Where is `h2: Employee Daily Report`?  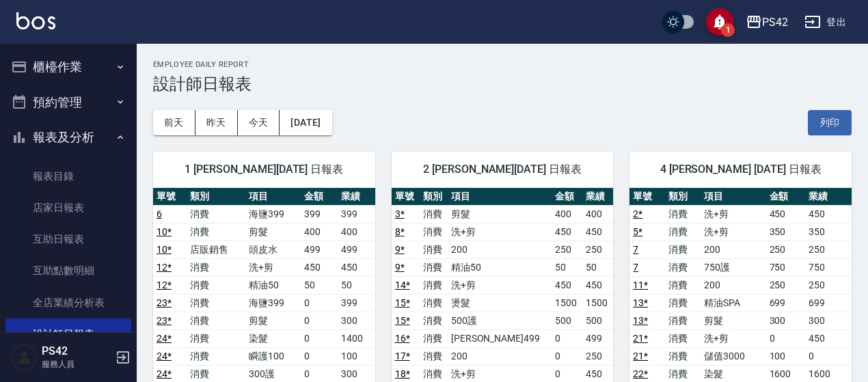
h2: Employee Daily Report is located at coordinates (503, 64).